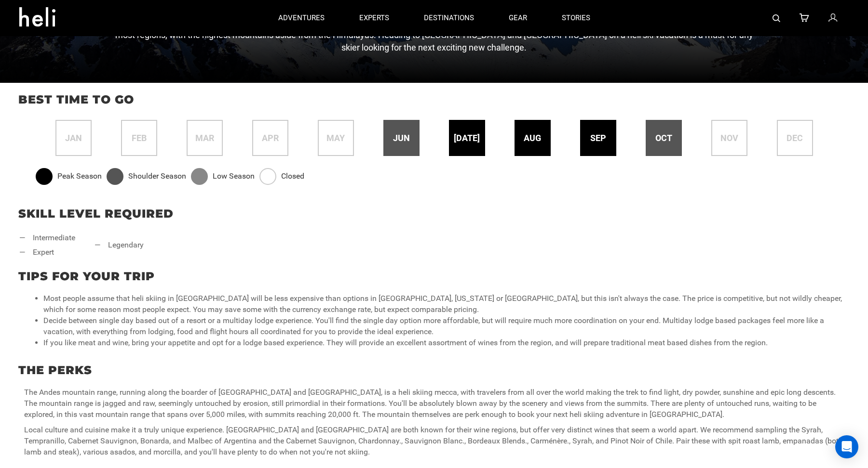 This screenshot has width=868, height=468. Describe the element at coordinates (401, 139) in the screenshot. I see `span: jun` at that location.